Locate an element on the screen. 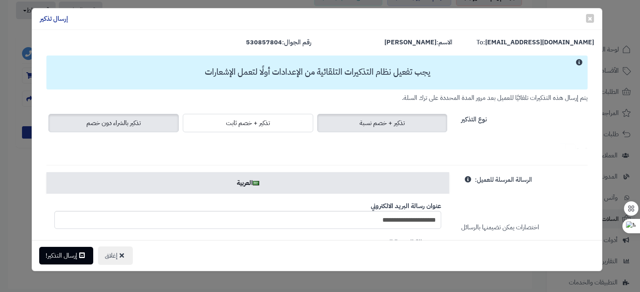 Image resolution: width=640 pixels, height=292 pixels. span: تذكير + خصم ثابت is located at coordinates (248, 123).